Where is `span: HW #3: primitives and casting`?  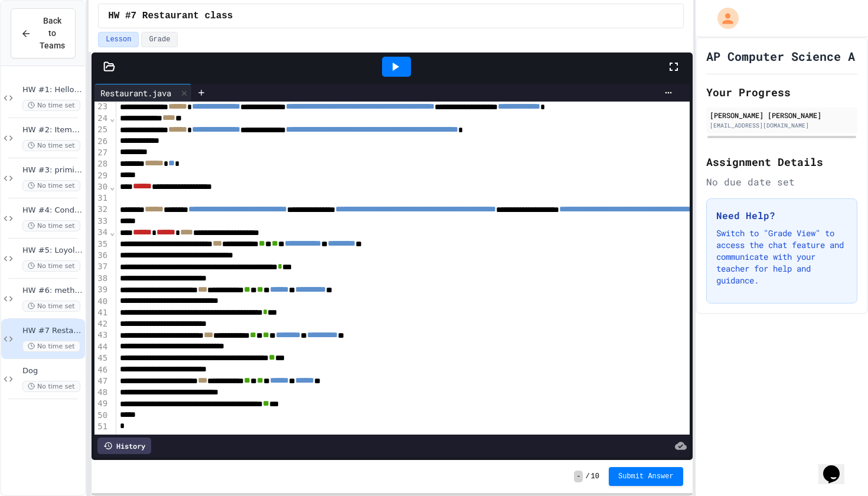 span: HW #3: primitives and casting is located at coordinates (53, 170).